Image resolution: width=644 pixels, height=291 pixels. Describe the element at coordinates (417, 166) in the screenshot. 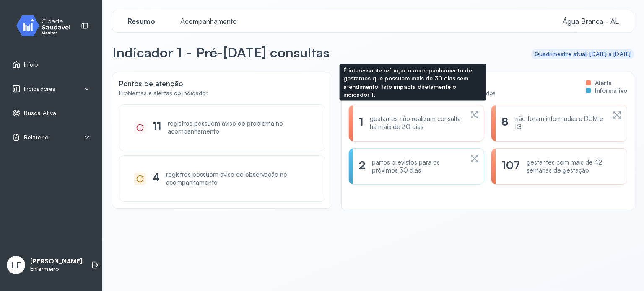

I see `div: partos previstos para os próximos 30 dias` at that location.